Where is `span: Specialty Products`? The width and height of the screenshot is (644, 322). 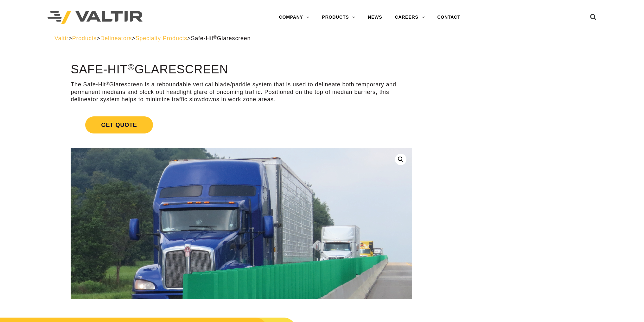 span: Specialty Products is located at coordinates (161, 38).